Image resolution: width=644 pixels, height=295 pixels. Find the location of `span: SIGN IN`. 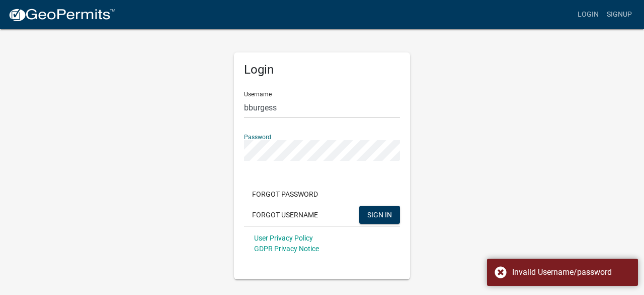

span: SIGN IN is located at coordinates (380, 214).